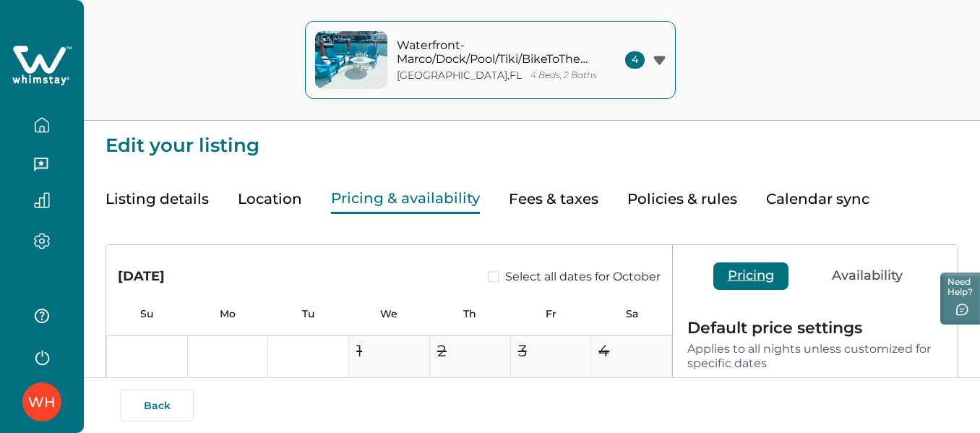 This screenshot has height=433, width=980. Describe the element at coordinates (682, 199) in the screenshot. I see `button: Policies & rules` at that location.